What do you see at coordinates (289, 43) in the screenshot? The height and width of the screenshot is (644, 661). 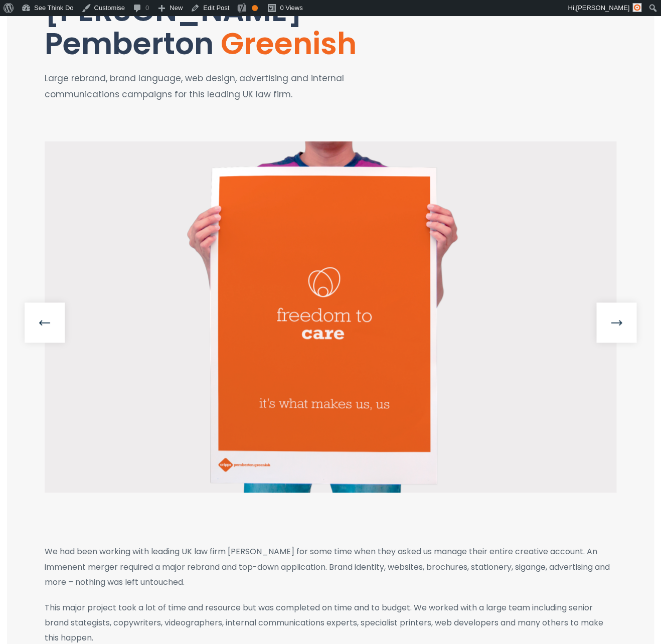 I see `span: Greenish` at bounding box center [289, 43].